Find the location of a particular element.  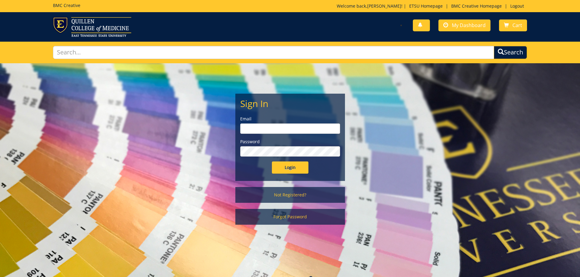

label: Email is located at coordinates (290, 119).